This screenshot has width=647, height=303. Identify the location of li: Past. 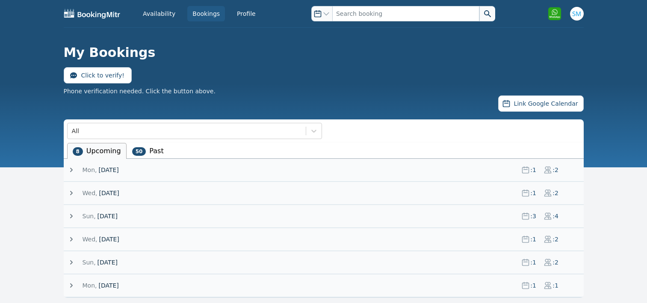
(148, 151).